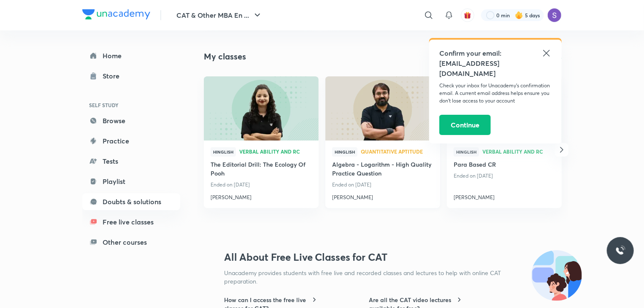 The height and width of the screenshot is (308, 644). What do you see at coordinates (131, 222) in the screenshot?
I see `a: Free live classes` at bounding box center [131, 222].